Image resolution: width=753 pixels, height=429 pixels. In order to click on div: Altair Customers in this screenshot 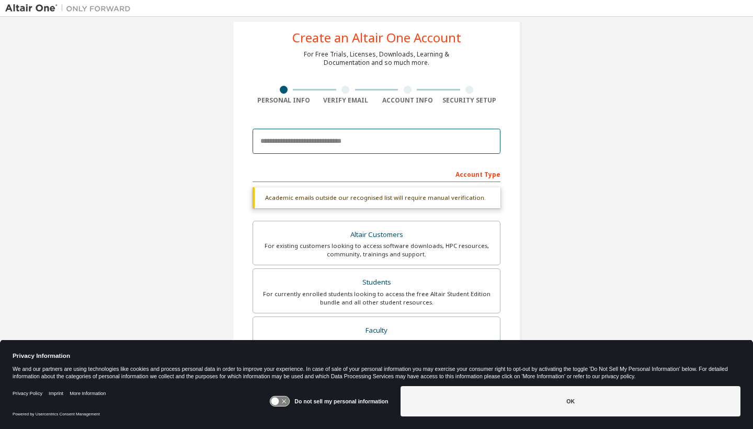, I will do `click(377, 235)`.